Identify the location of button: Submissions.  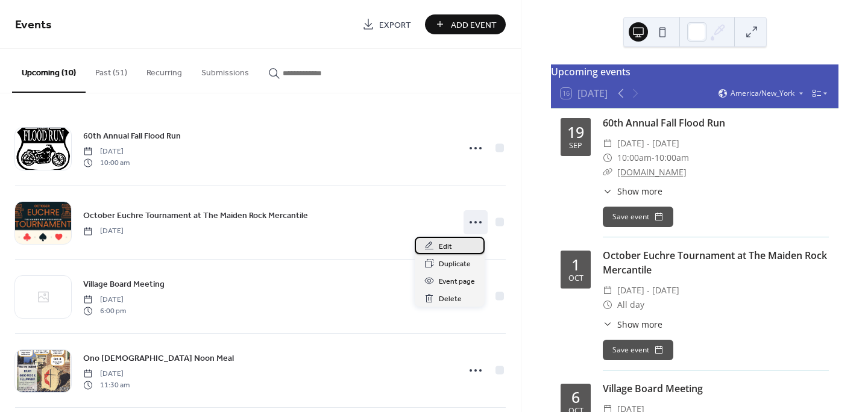
(225, 70).